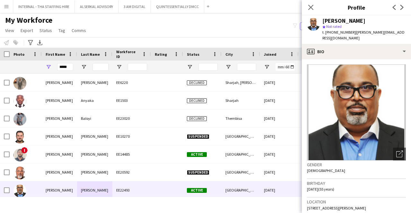  What do you see at coordinates (65, 67) in the screenshot?
I see `input: First Name Filter Input` at bounding box center [65, 67].